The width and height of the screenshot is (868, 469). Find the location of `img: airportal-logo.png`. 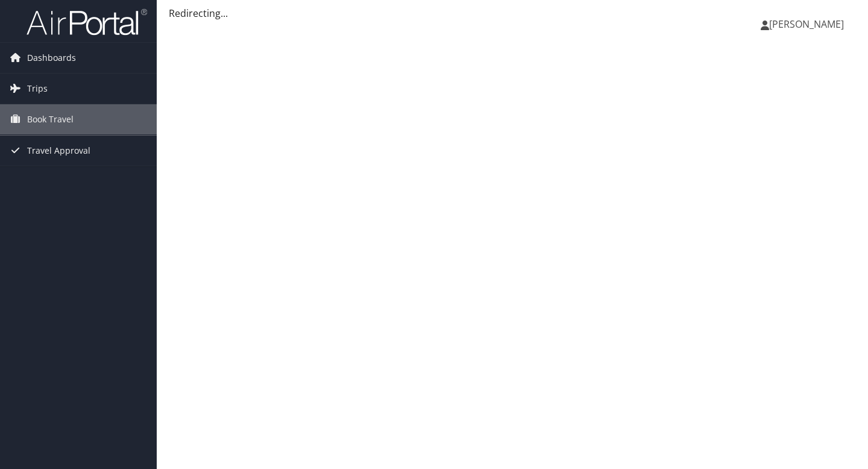

img: airportal-logo.png is located at coordinates (87, 22).